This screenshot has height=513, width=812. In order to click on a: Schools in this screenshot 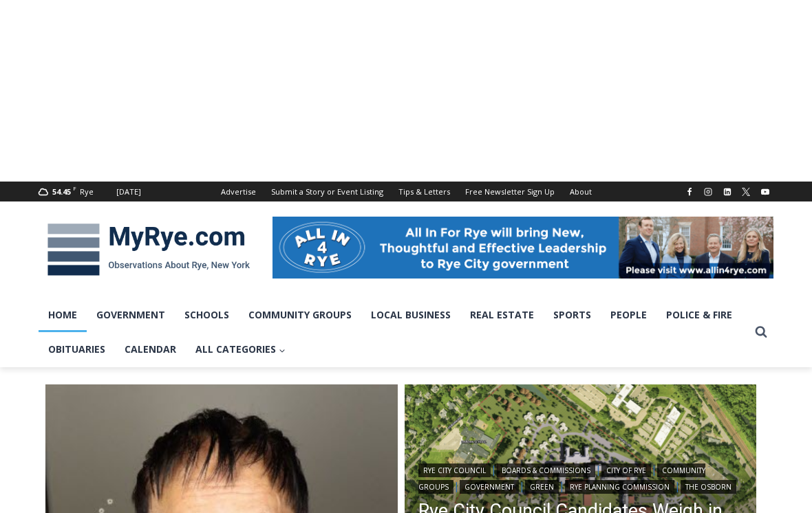, I will do `click(206, 315)`.